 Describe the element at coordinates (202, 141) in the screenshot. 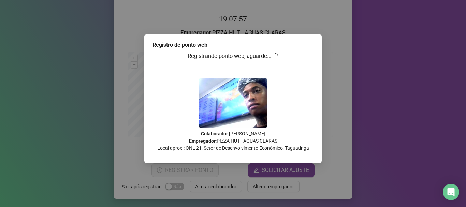

I see `strong: Empregador` at that location.